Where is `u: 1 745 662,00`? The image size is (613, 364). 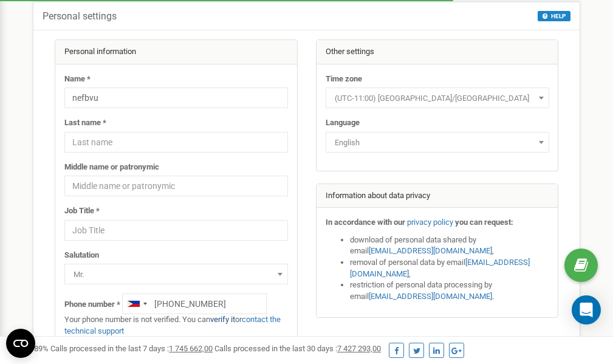
u: 1 745 662,00 is located at coordinates (191, 348).